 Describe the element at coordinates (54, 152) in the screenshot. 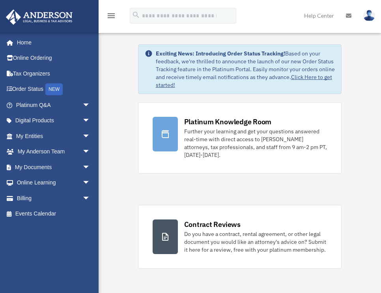

I see `a: My Anderson Teamarrow_drop_down` at that location.